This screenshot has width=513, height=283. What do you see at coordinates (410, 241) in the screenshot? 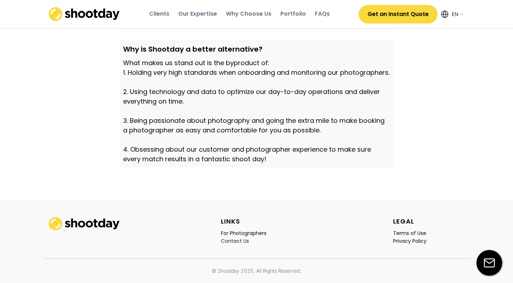
I see `div: Privacy Policy` at bounding box center [410, 241].